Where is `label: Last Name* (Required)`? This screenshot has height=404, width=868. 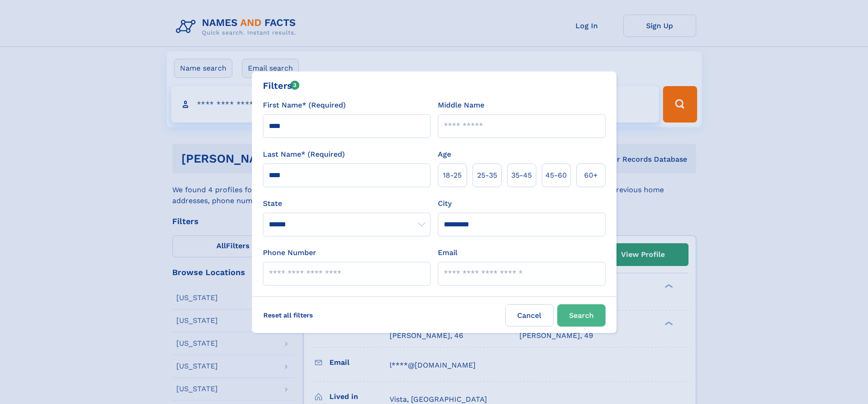 label: Last Name* (Required) is located at coordinates (304, 154).